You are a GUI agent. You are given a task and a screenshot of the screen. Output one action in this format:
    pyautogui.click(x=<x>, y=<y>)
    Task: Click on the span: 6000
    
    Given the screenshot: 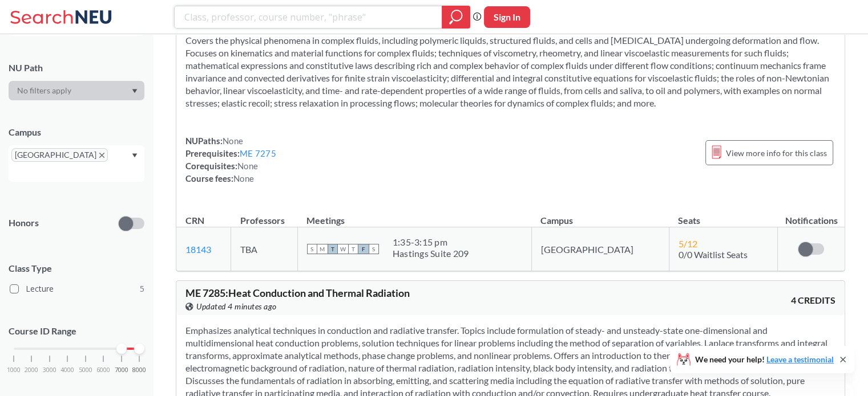 What is the action you would take?
    pyautogui.click(x=103, y=370)
    